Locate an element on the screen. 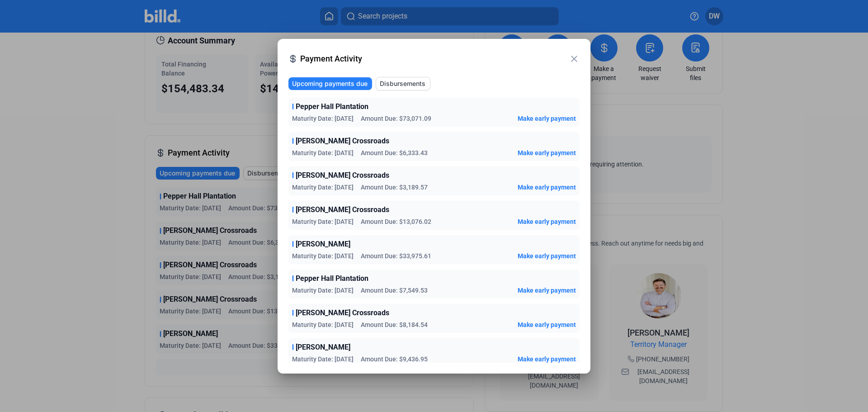 This screenshot has width=868, height=412. span: Amount Due: $3,189.57 is located at coordinates (394, 187).